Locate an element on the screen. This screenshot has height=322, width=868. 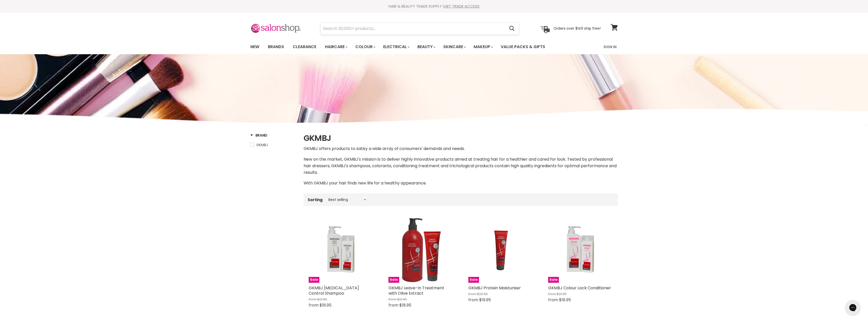
p: New on the market, GKMBJ's mission is to deliver highly innovative products aimed at treating hai... is located at coordinates (461, 166).